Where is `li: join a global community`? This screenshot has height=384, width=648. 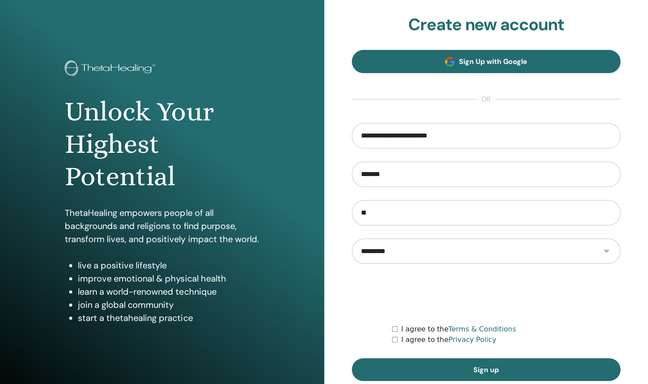 li: join a global community is located at coordinates (168, 304).